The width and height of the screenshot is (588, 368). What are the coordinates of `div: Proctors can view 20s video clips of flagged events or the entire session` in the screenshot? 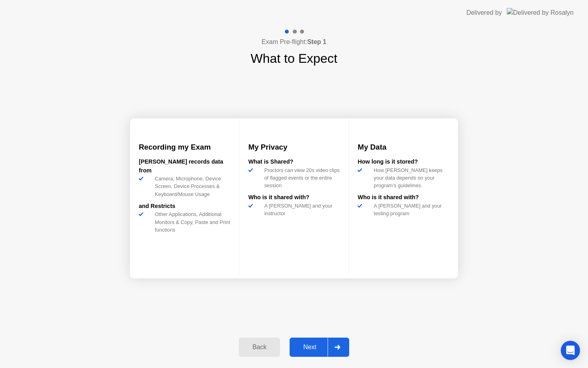 It's located at (301, 178).